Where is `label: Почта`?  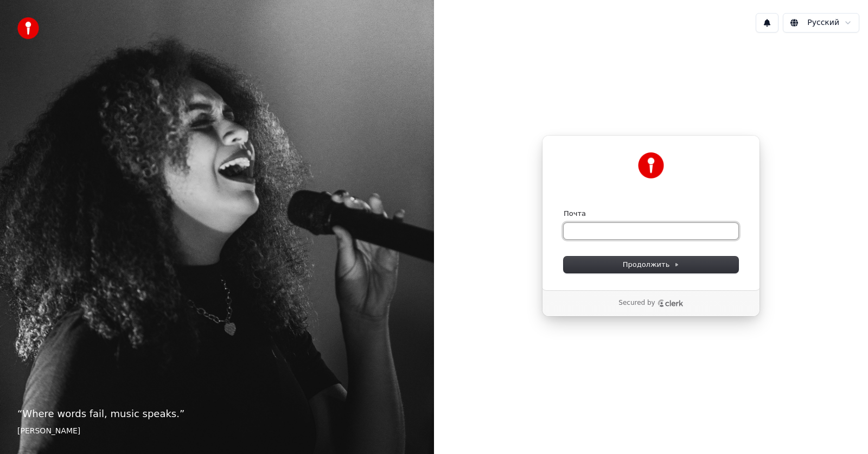
label: Почта is located at coordinates (575, 214).